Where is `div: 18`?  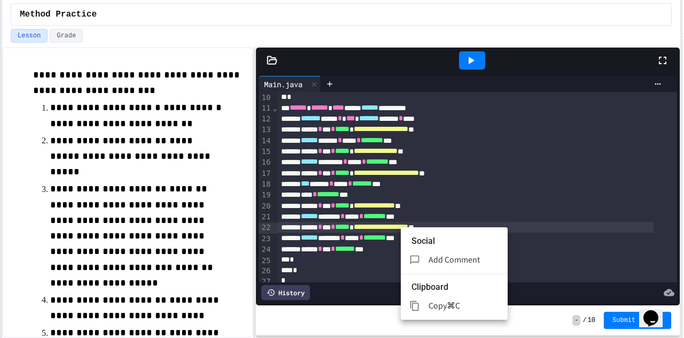
div: 18 is located at coordinates (265, 184).